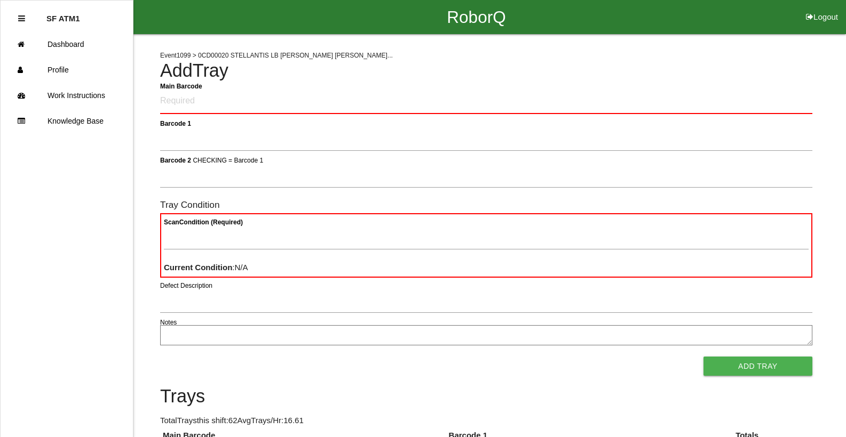 The height and width of the screenshot is (437, 846). Describe the element at coordinates (486, 397) in the screenshot. I see `h4: Trays` at that location.